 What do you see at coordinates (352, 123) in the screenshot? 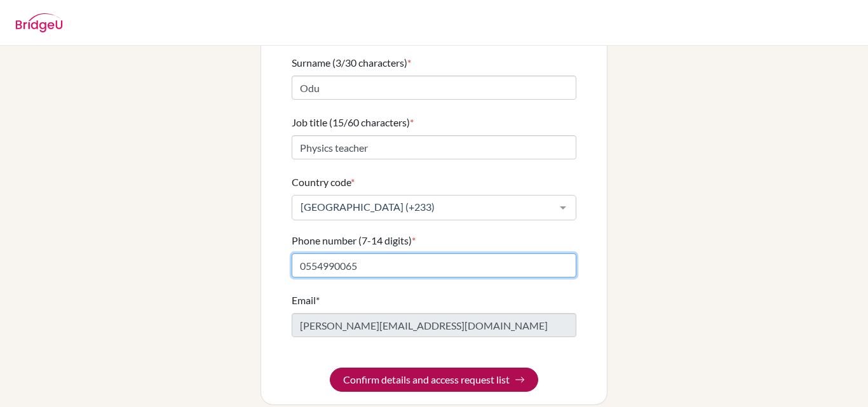
I see `label: Job title (15/60 characters)` at bounding box center [352, 123].